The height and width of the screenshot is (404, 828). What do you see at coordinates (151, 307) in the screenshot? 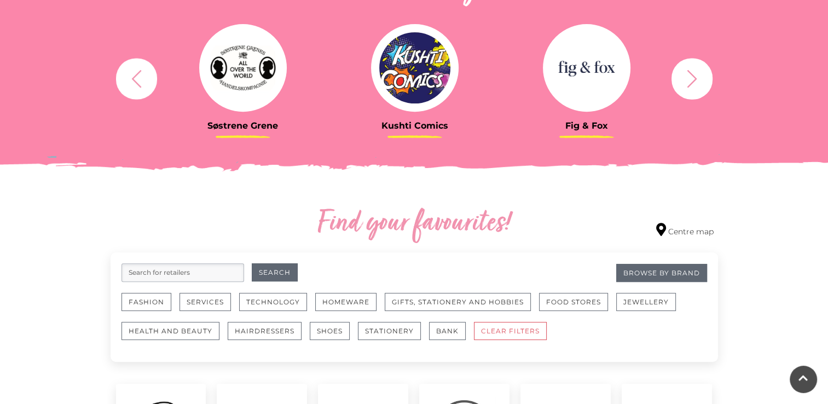
I see `a: Fashion` at bounding box center [151, 307].